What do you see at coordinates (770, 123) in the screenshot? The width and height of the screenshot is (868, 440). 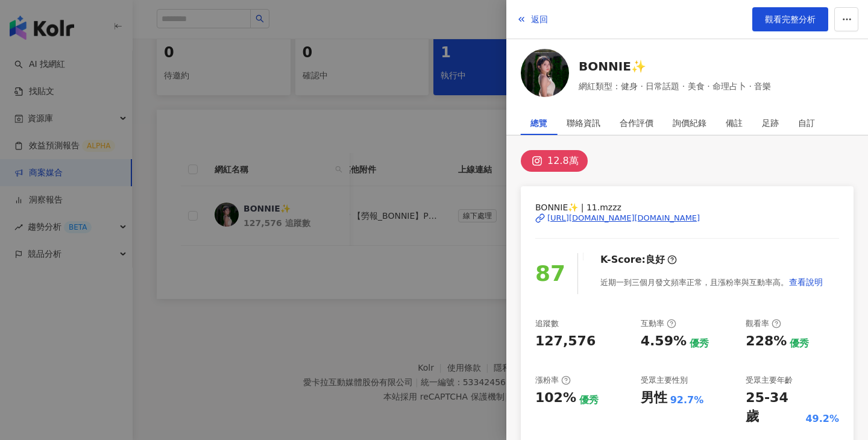 I see `div: 足跡` at bounding box center [770, 123].